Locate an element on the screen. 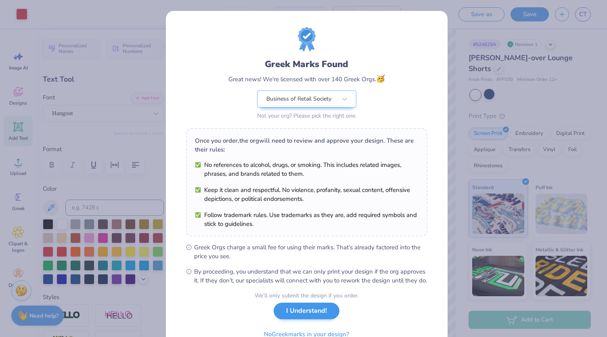 This screenshot has width=607, height=337. div: Not your org? Please pick the right one. is located at coordinates (307, 115).